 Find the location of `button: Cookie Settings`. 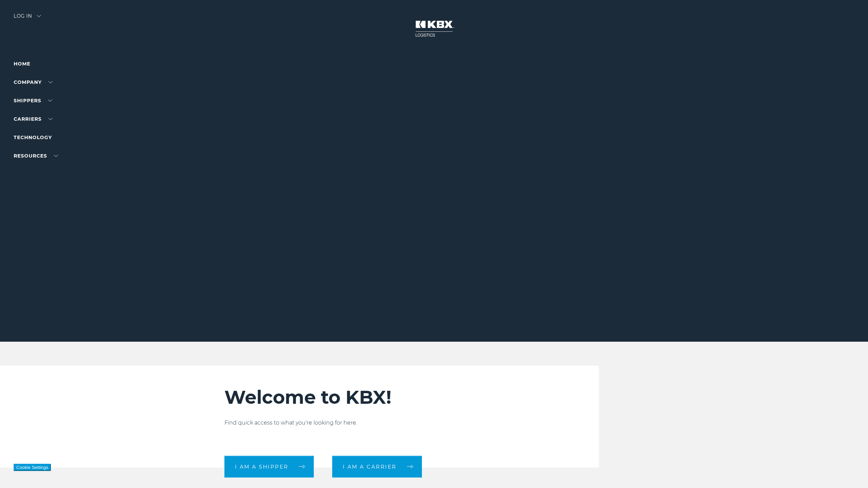

button: Cookie Settings is located at coordinates (32, 467).